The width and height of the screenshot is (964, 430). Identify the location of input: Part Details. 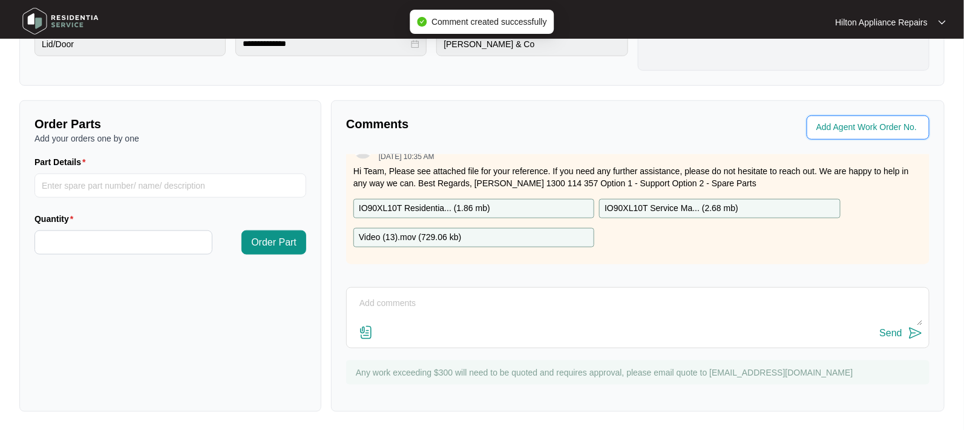
(170, 186).